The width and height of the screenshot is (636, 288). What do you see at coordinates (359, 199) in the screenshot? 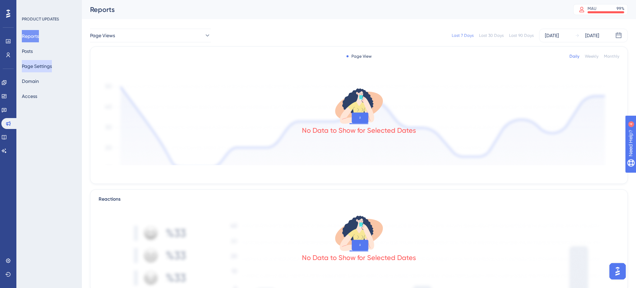
I see `div: Reactions` at bounding box center [359, 199].